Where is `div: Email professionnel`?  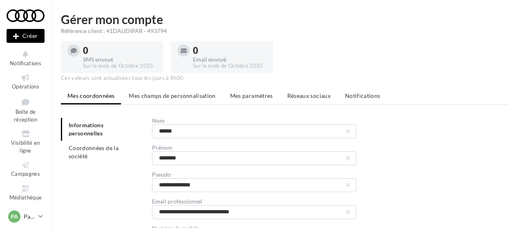
div: Email professionnel is located at coordinates (254, 202).